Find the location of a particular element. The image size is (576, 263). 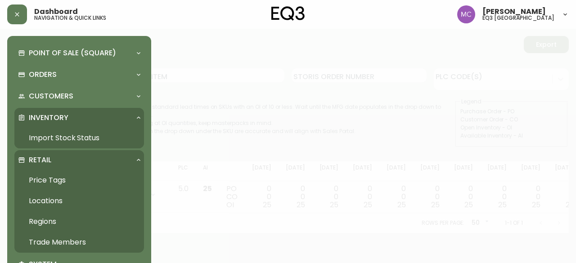

a: Regions is located at coordinates (79, 222).